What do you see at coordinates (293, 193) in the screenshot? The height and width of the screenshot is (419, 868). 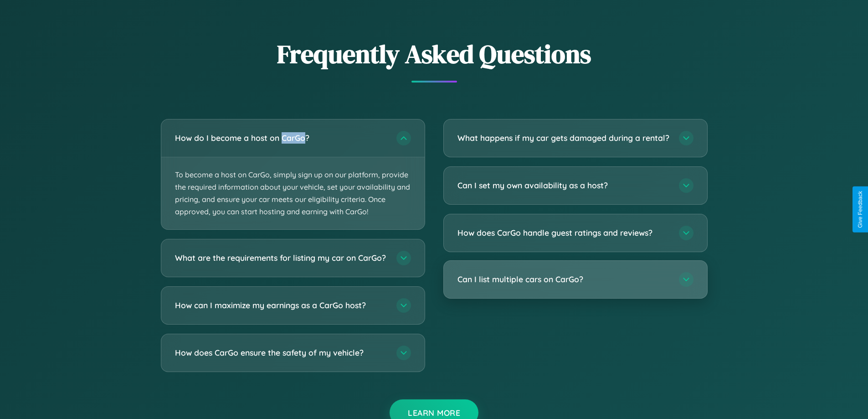 I see `p: To become a host on CarGo, simply sign up on our platform, provide the required information about...` at bounding box center [293, 193].